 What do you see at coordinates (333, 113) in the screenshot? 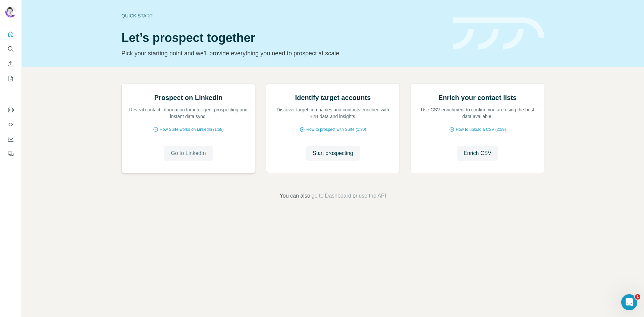
I see `p: Discover target companies and contacts enriched with B2B data and insights.` at bounding box center [333, 113].